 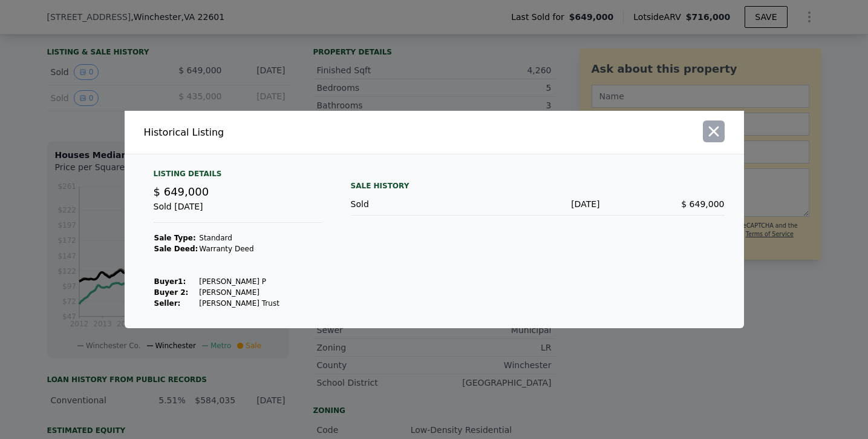 I want to click on td: Standard, so click(x=239, y=238).